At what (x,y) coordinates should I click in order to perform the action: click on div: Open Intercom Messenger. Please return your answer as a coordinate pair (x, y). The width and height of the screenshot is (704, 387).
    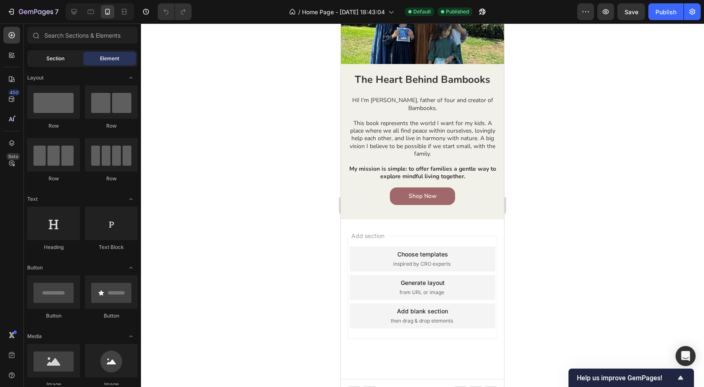
    Looking at the image, I should click on (685, 356).